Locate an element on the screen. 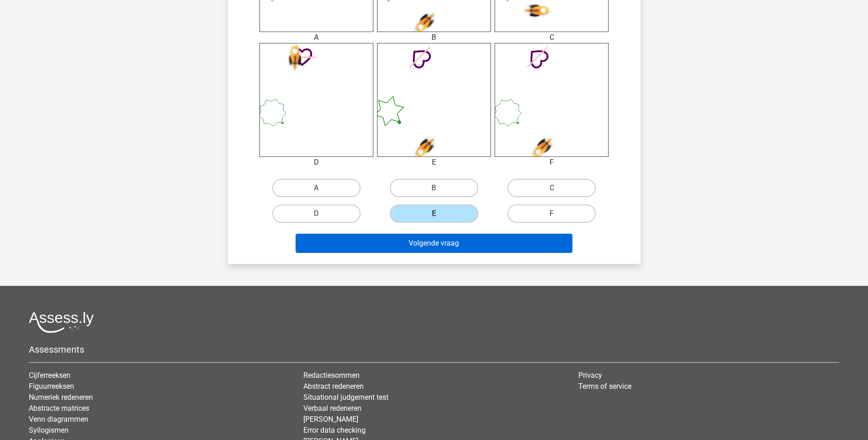 This screenshot has width=868, height=440. label: D is located at coordinates (316, 214).